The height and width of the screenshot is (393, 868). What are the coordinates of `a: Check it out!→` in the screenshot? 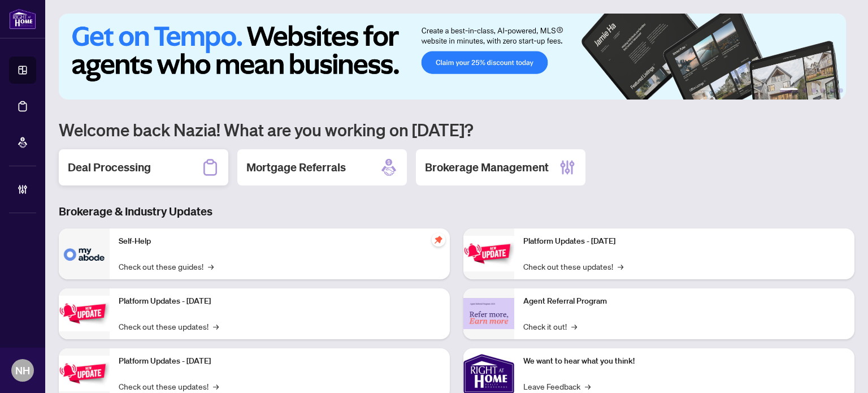 It's located at (550, 326).